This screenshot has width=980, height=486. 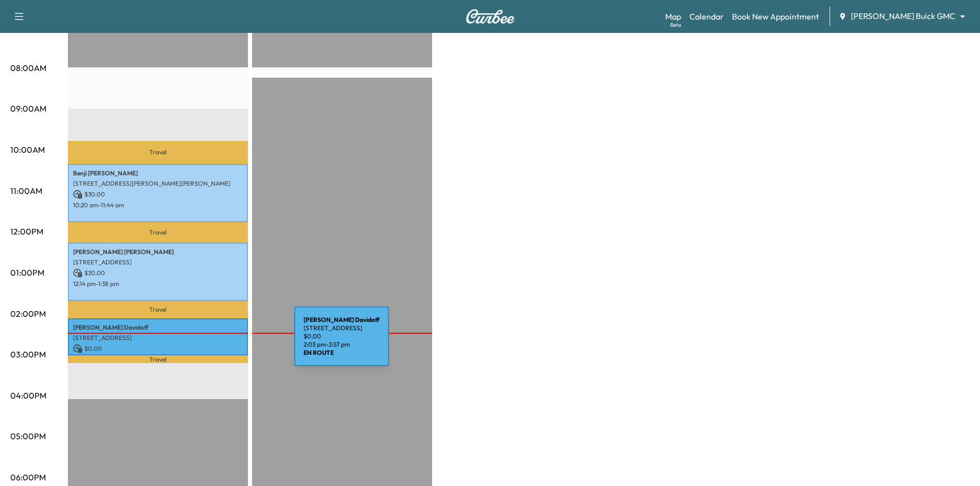 I want to click on p: 11:00AM, so click(x=26, y=190).